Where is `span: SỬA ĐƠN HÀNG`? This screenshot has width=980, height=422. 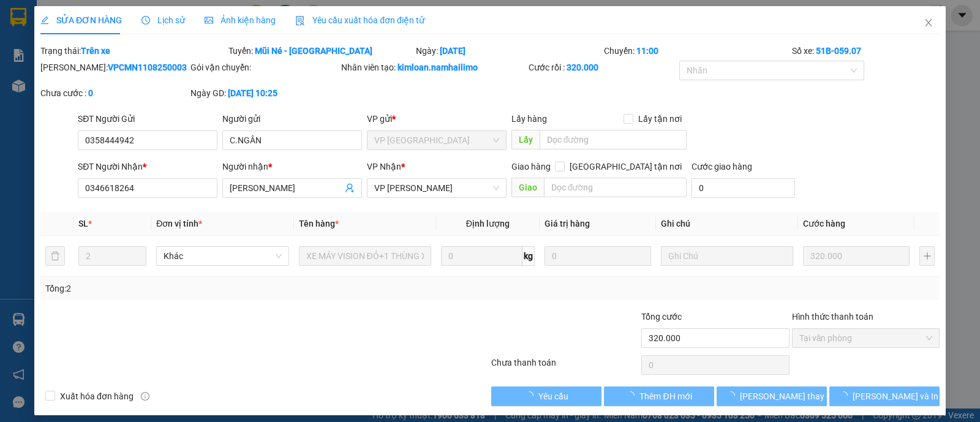
span: SỬA ĐƠN HÀNG is located at coordinates (81, 21).